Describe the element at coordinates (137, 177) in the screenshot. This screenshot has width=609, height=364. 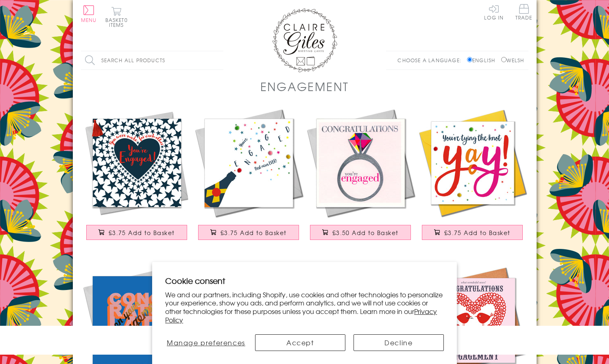
I see `a: Engagement Card, Heart in Stars, Wedding, Embellished with a colourful tassel £3.75 Add to Basket` at that location.